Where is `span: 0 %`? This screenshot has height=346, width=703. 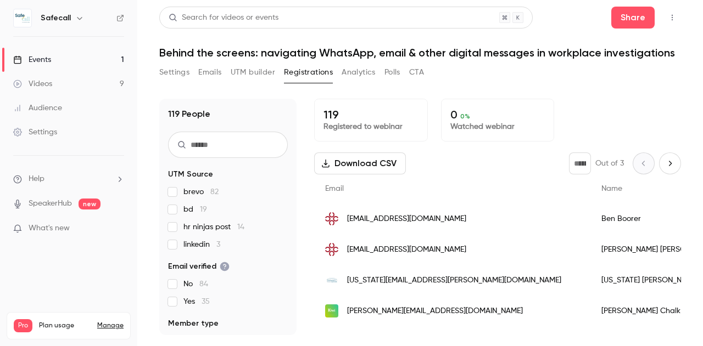 span: 0 % is located at coordinates (465, 116).